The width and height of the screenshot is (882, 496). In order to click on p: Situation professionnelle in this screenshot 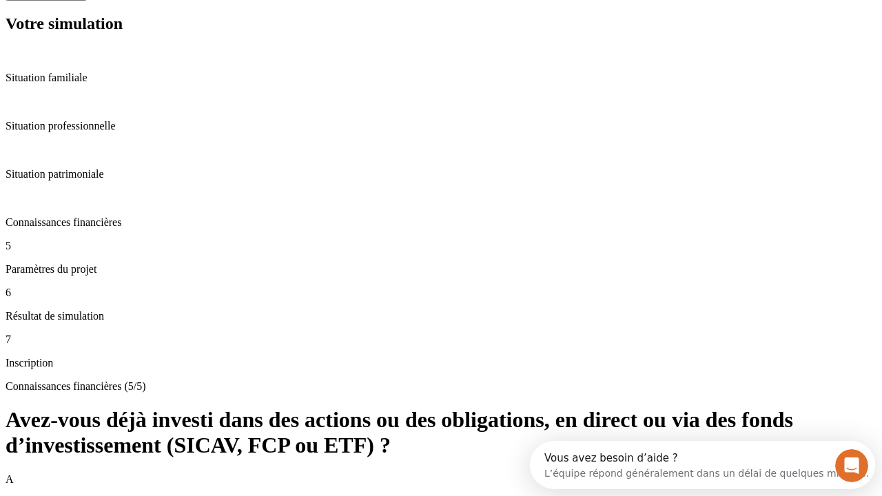, I will do `click(441, 126)`.